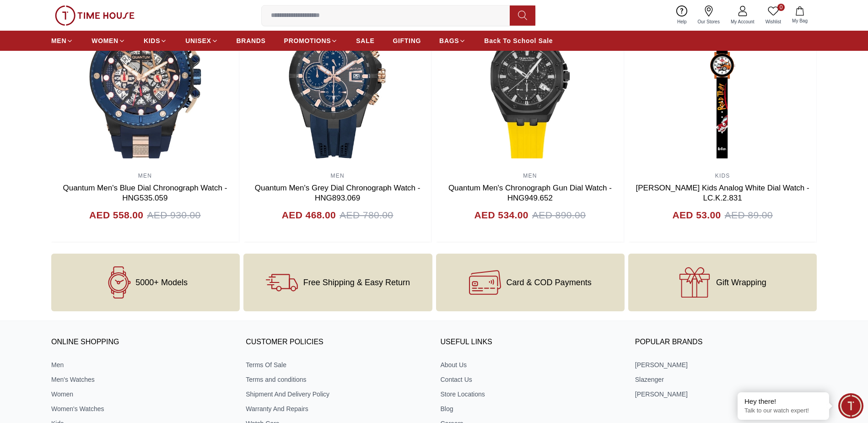  What do you see at coordinates (773, 22) in the screenshot?
I see `span: Wishlist` at bounding box center [773, 22].